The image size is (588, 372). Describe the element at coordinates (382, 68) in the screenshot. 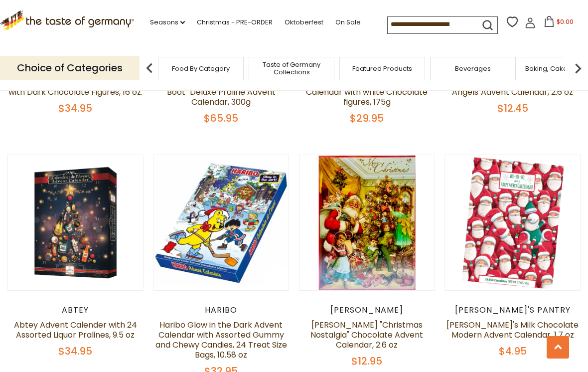

I see `span: Featured Products` at that location.